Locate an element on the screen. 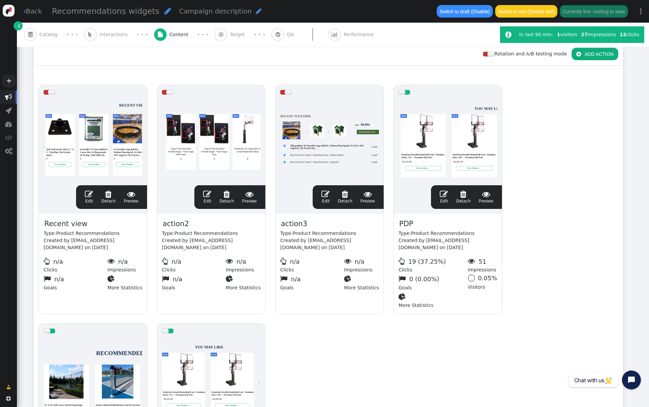  span: 0 (0.00%) is located at coordinates (424, 279).